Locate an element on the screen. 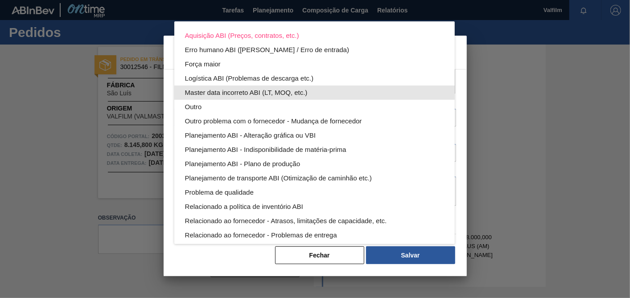 This screenshot has height=298, width=630. div: Planejamento ABI - Plano de produção is located at coordinates (315, 164).